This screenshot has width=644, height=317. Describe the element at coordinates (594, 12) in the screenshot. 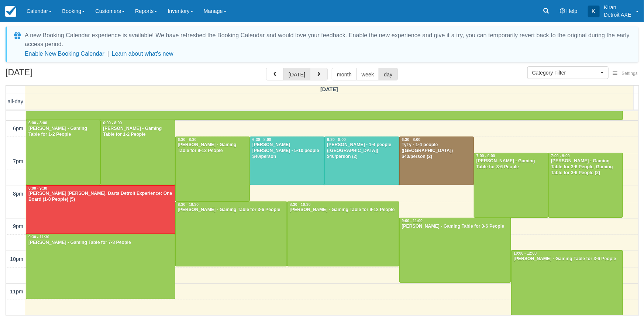

I see `div: K` at that location.